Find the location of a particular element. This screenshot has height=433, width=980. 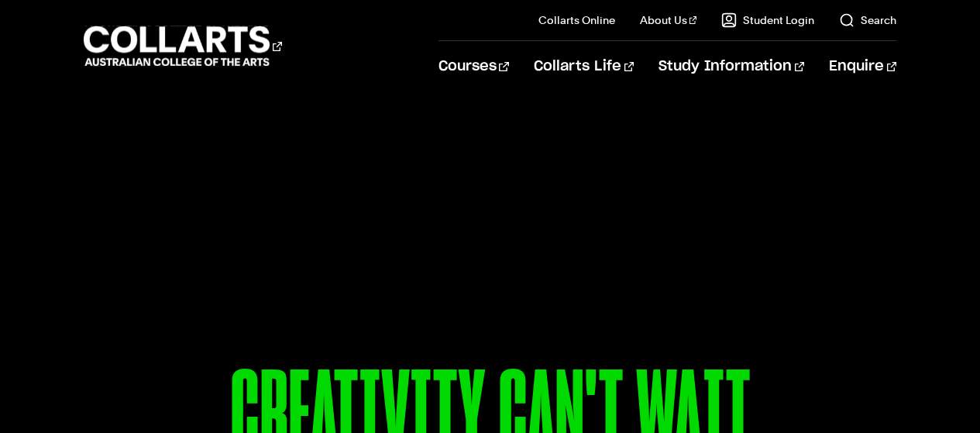

a: Collarts Life is located at coordinates (583, 67).